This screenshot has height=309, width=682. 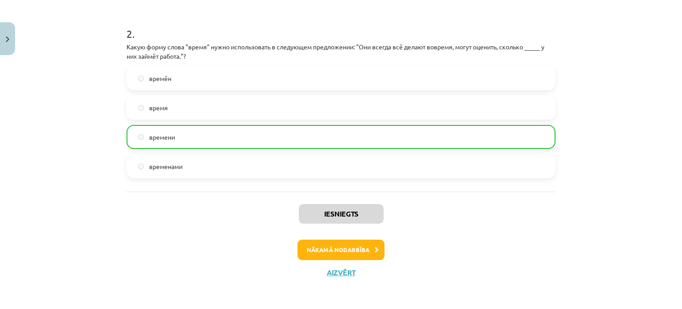 I want to click on input: времени, so click(x=141, y=137).